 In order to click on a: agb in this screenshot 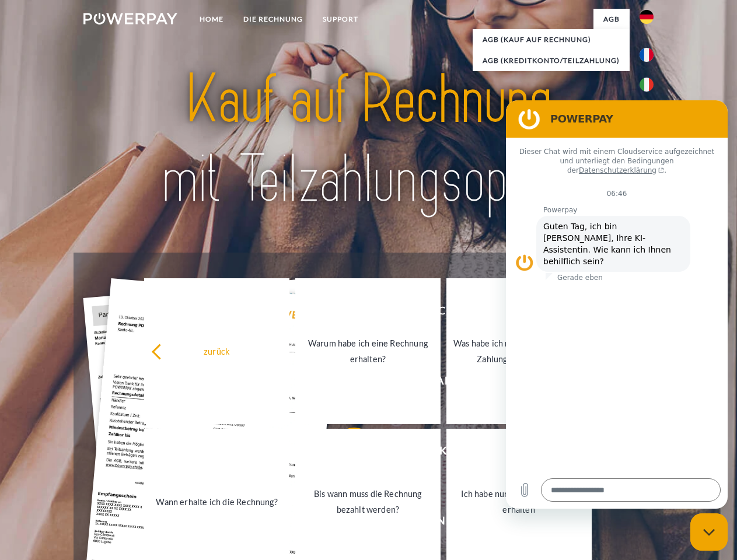, I will do `click(612, 19)`.